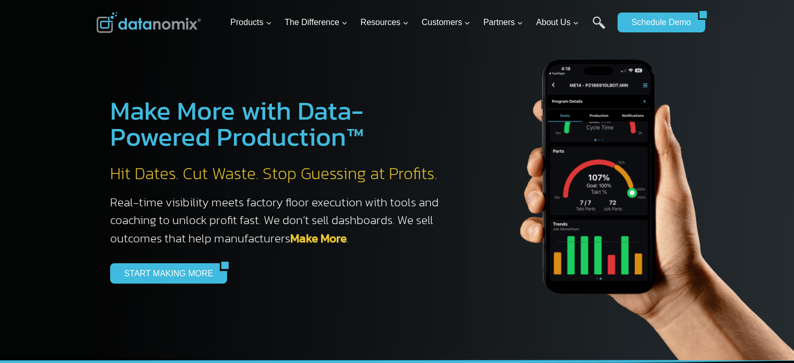 The height and width of the screenshot is (363, 794). I want to click on img: Datanomix, so click(149, 22).